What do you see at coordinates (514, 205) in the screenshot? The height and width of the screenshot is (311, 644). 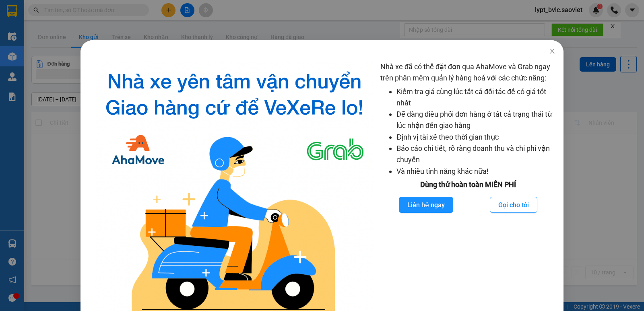 I see `button: Gọi cho tôi` at bounding box center [514, 205].